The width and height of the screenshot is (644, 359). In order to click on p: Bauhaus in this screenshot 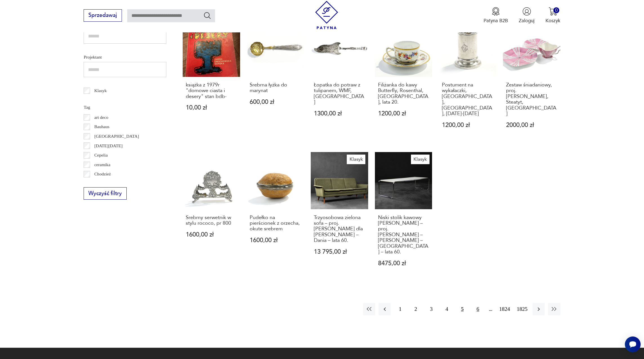, I will do `click(102, 126)`.